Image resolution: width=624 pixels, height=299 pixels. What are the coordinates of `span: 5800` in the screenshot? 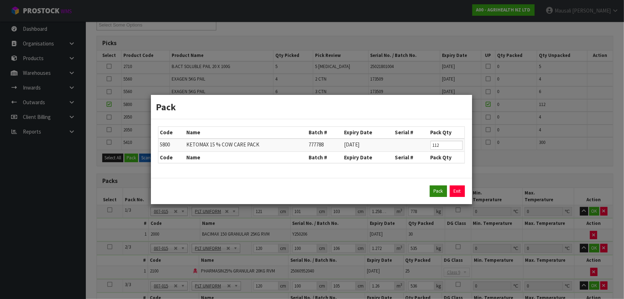 It's located at (165, 144).